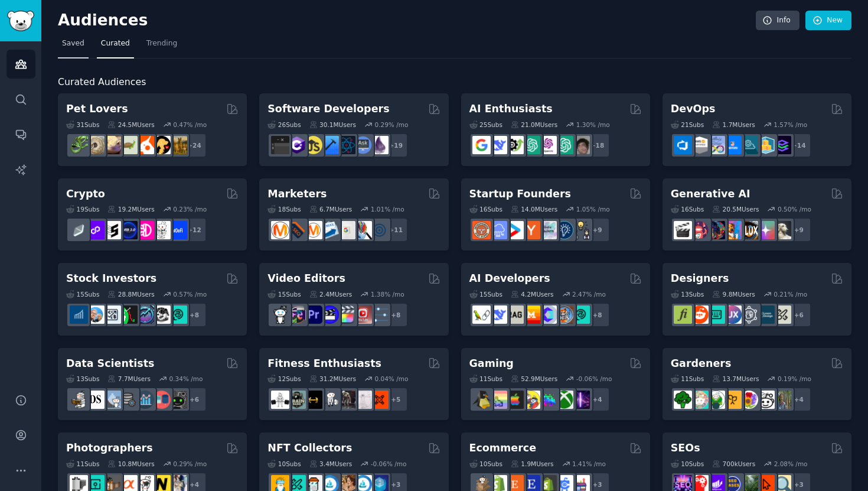 The image size is (868, 491). What do you see at coordinates (79, 230) in the screenshot?
I see `img: ethfinance` at bounding box center [79, 230].